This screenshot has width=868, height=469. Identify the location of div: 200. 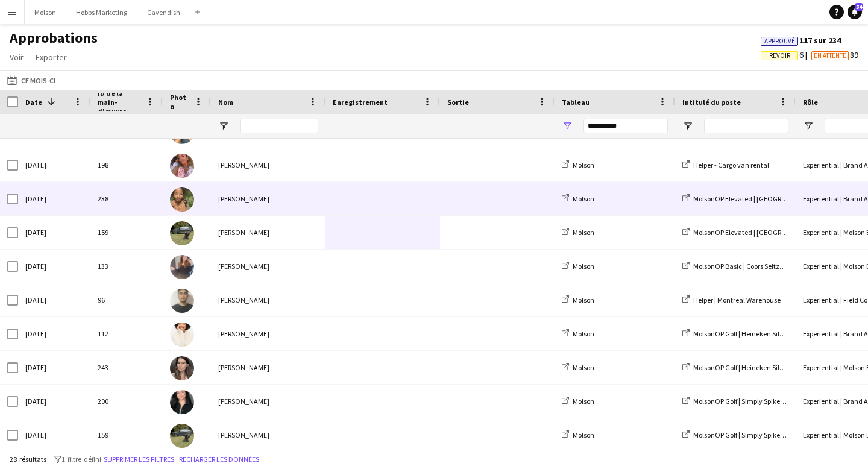
(127, 401).